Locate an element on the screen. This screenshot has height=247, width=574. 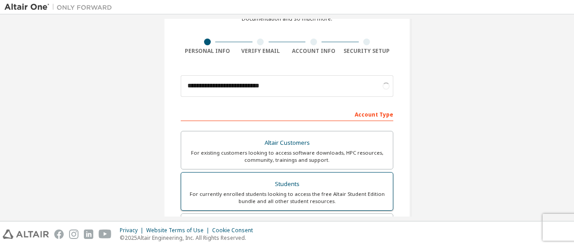
img: instagram.svg is located at coordinates (73, 234).